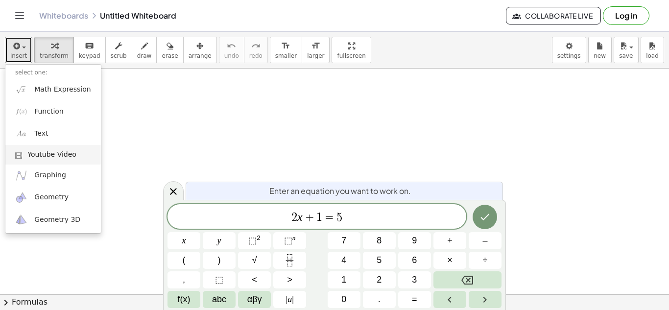 This screenshot has width=669, height=310. I want to click on span: y, so click(219, 240).